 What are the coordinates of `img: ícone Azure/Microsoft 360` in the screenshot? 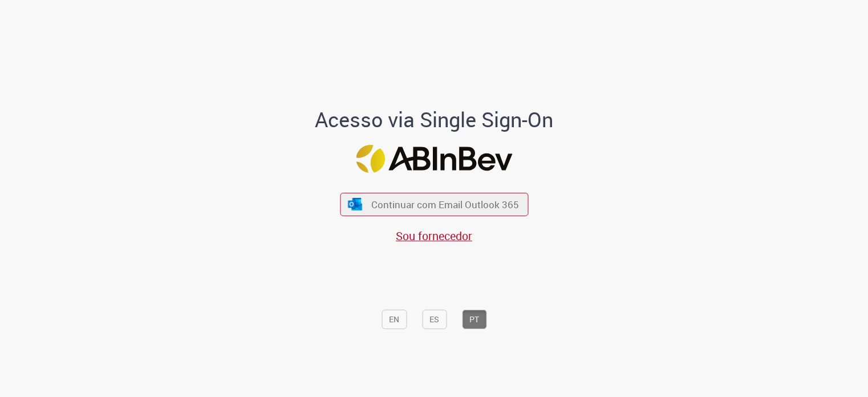 It's located at (355, 204).